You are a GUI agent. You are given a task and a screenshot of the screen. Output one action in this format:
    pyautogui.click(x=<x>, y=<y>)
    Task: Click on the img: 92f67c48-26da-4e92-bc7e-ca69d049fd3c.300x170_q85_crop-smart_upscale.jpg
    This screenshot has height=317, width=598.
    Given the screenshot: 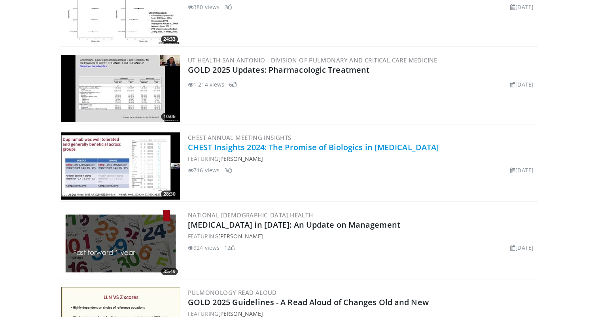 What is the action you would take?
    pyautogui.click(x=121, y=89)
    